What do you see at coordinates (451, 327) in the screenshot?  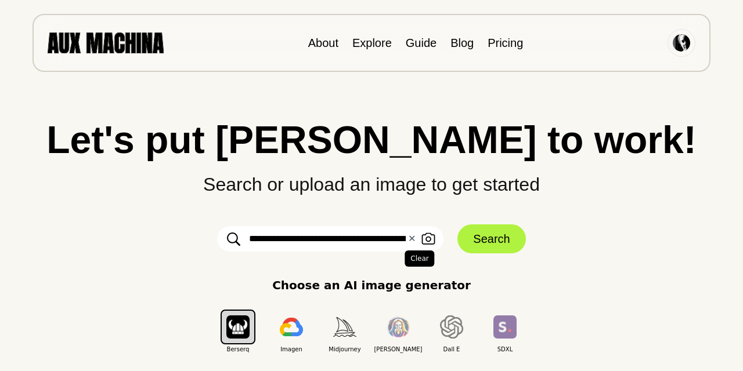 I see `img: Dall E` at bounding box center [451, 327].